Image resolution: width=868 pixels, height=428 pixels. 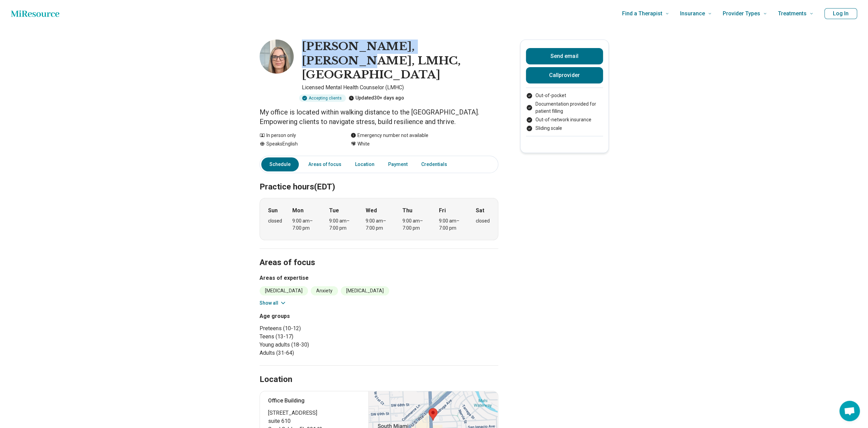 What do you see at coordinates (480, 211) in the screenshot?
I see `strong: Sat` at bounding box center [480, 211].